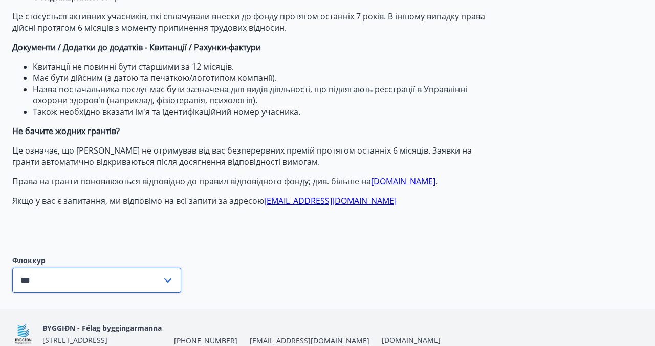 Image resolution: width=655 pixels, height=346 pixels. I want to click on font: Має бути дійсним (з датою та печаткою/логотипом компанії)., so click(155, 78).